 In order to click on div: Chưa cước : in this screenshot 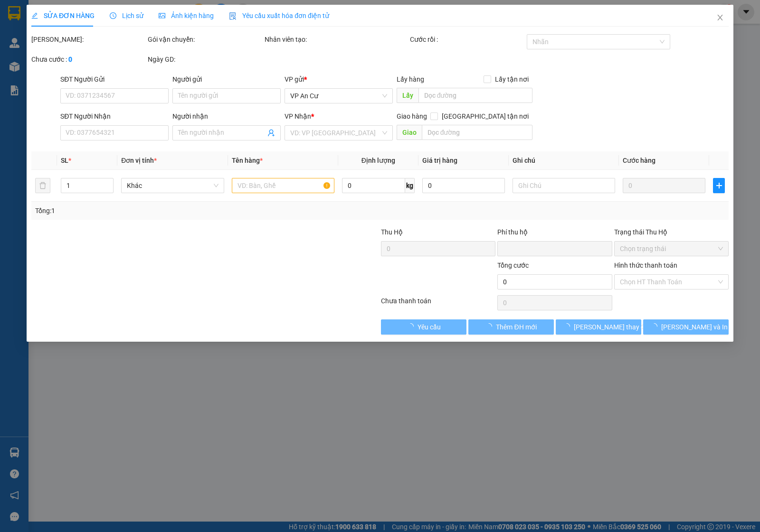, I will do `click(88, 59)`.